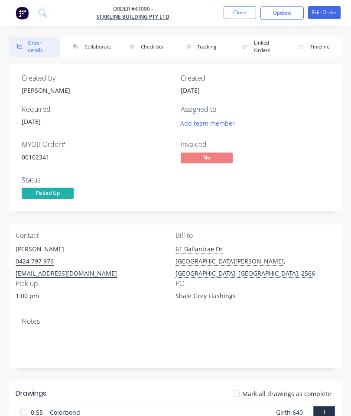 This screenshot has height=416, width=351. Describe the element at coordinates (286, 394) in the screenshot. I see `span: Mark all drawings as complete` at that location.